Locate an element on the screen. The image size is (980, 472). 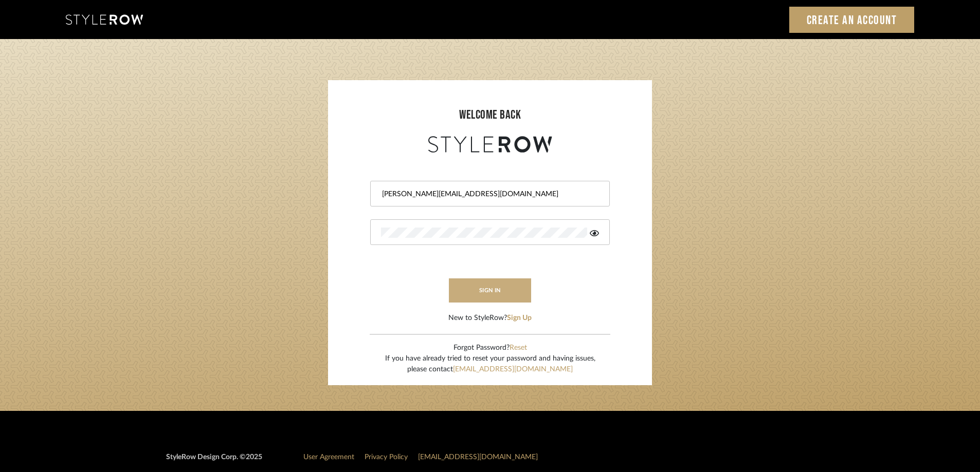
a: User Agreement is located at coordinates (328, 457).